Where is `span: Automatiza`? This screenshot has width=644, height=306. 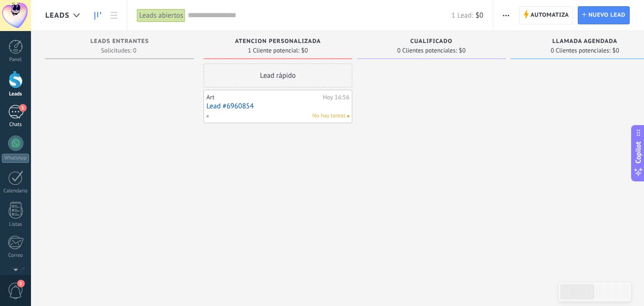
span: Automatiza is located at coordinates (549, 15).